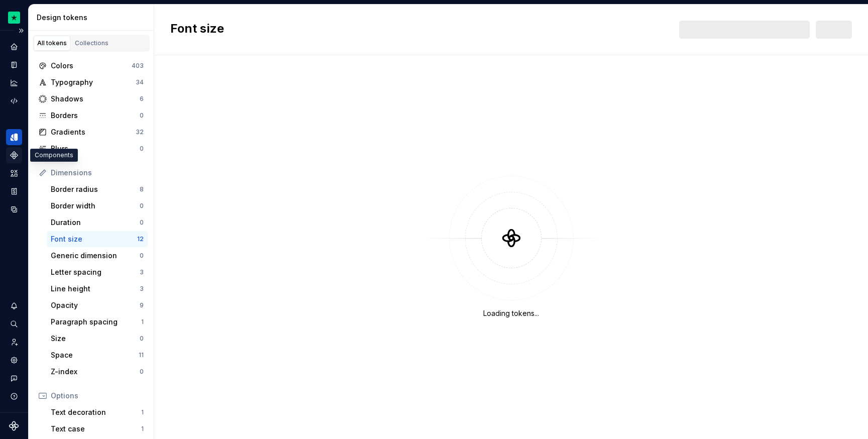 The height and width of the screenshot is (439, 868). Describe the element at coordinates (97, 272) in the screenshot. I see `a: Letter spacing3` at that location.